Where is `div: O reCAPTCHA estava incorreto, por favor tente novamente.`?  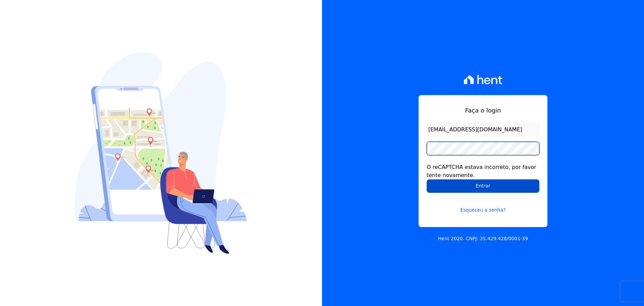 div: O reCAPTCHA estava incorreto, por favor tente novamente. is located at coordinates (483, 171).